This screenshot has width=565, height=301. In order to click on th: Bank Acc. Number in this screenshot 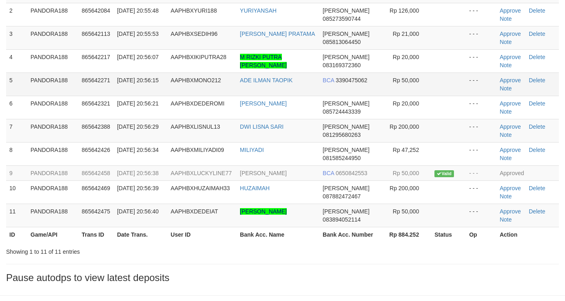, I will do `click(349, 234)`.